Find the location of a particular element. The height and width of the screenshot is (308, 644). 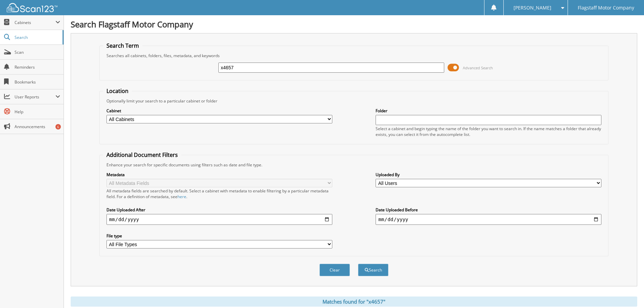

span: User Reports is located at coordinates (35, 97).